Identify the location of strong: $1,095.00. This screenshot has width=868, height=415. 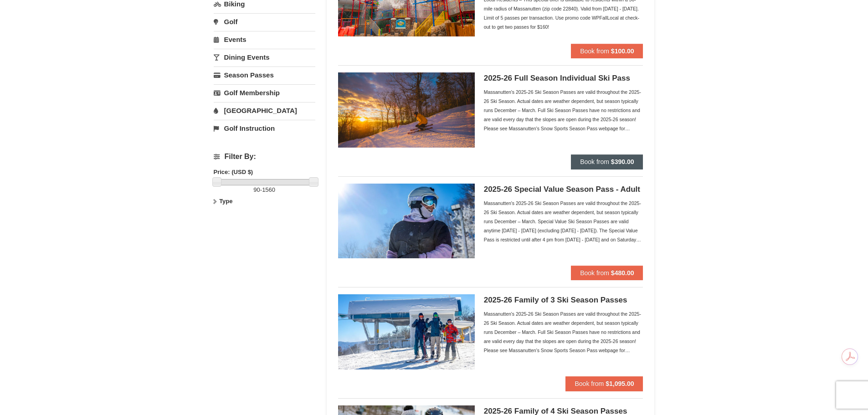
(619, 384).